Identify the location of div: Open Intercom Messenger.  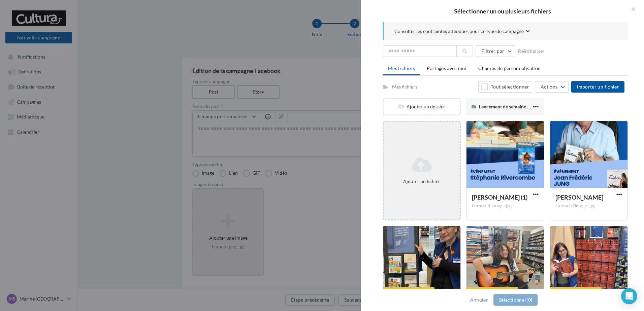
(629, 296).